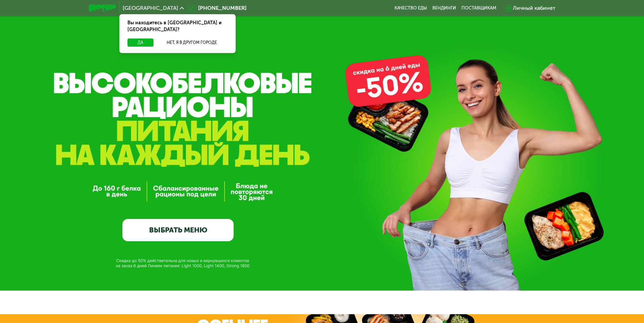  I want to click on a: Вендинги, so click(444, 8).